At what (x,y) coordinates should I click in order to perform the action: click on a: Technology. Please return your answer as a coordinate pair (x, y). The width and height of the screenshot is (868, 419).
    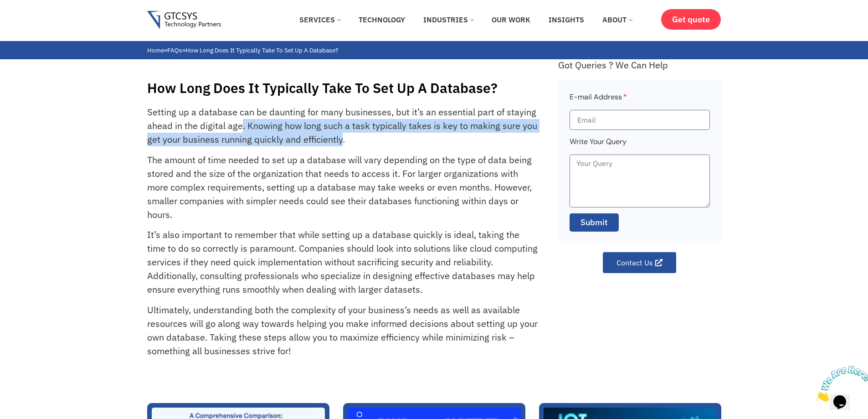
    Looking at the image, I should click on (382, 19).